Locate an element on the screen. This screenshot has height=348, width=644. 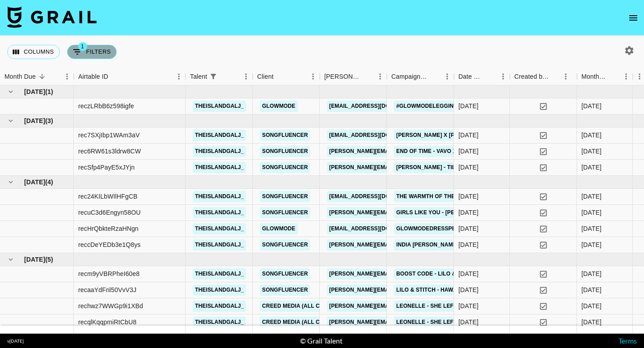
div: 17/6/2025 is located at coordinates (469, 229).